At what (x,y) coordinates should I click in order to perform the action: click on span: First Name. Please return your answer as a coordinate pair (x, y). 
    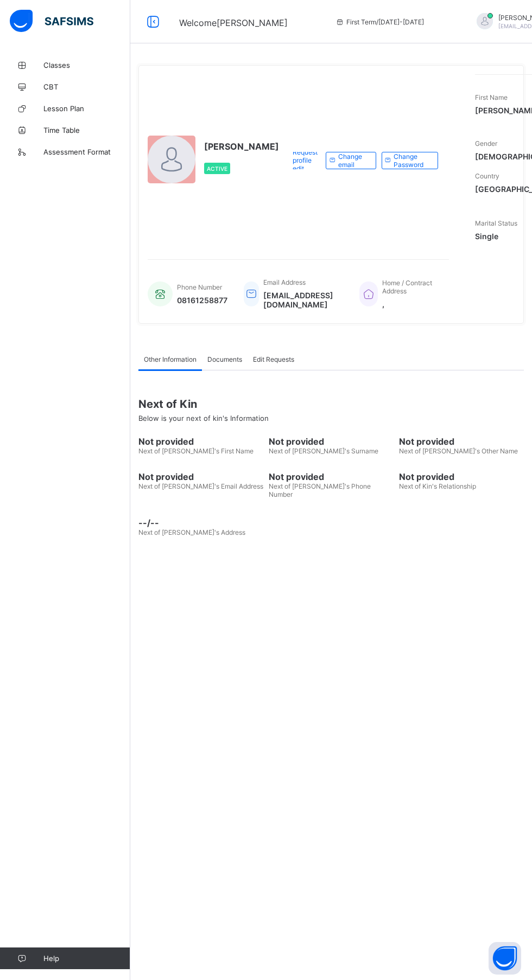
    Looking at the image, I should click on (491, 97).